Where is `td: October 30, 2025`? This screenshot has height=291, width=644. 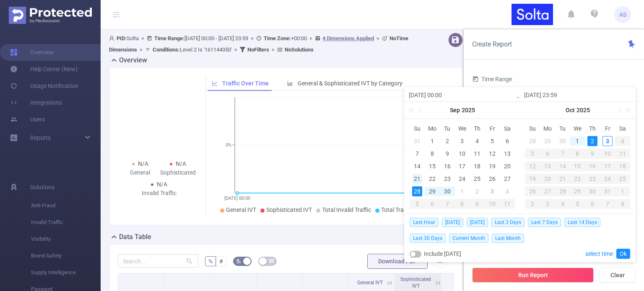 td: October 30, 2025 is located at coordinates (592, 191).